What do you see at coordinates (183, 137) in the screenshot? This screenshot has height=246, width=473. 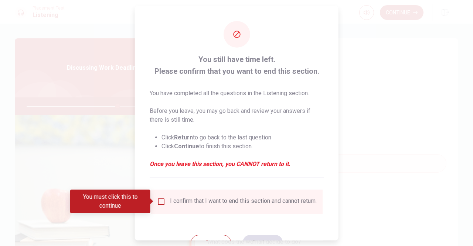 I see `strong: Return` at bounding box center [183, 137].